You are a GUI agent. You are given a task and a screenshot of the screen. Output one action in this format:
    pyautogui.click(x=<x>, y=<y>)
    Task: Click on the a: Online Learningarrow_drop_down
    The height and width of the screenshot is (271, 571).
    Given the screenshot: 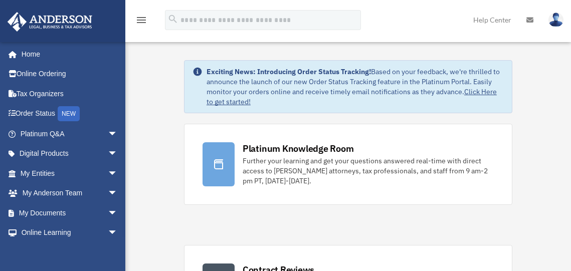 What is the action you would take?
    pyautogui.click(x=70, y=233)
    